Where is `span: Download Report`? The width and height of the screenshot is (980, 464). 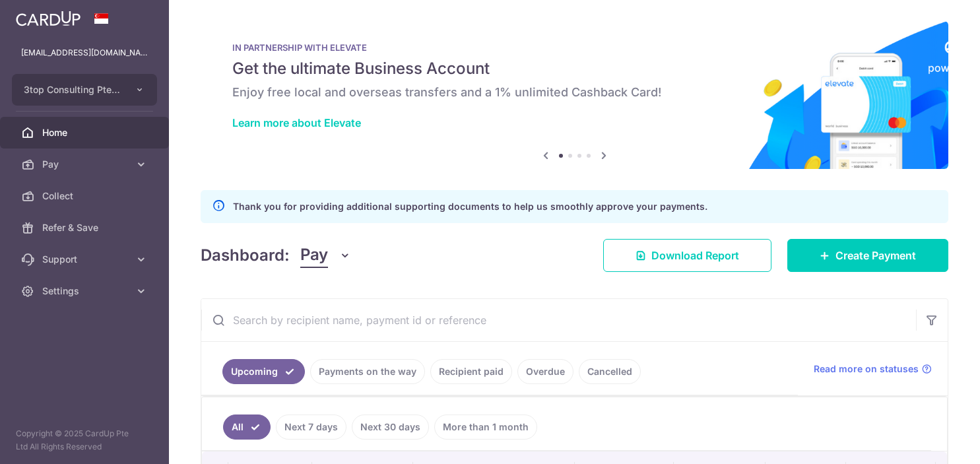
span: Download Report is located at coordinates (695, 255).